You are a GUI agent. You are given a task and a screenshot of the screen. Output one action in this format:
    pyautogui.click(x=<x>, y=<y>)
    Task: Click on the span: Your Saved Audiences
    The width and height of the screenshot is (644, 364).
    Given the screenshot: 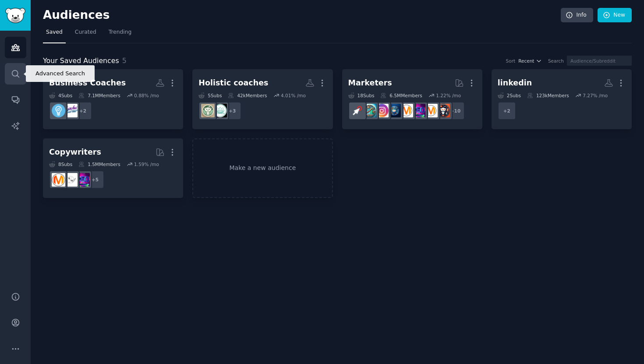 What is the action you would take?
    pyautogui.click(x=81, y=61)
    